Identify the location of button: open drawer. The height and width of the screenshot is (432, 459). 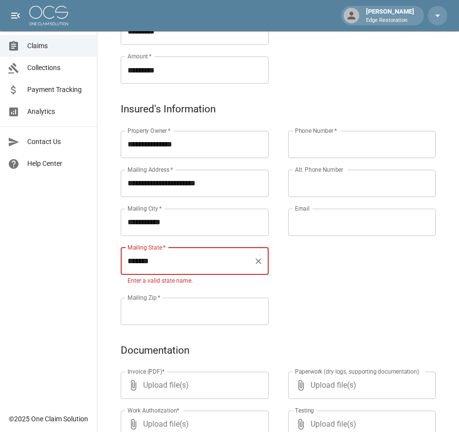
(16, 16).